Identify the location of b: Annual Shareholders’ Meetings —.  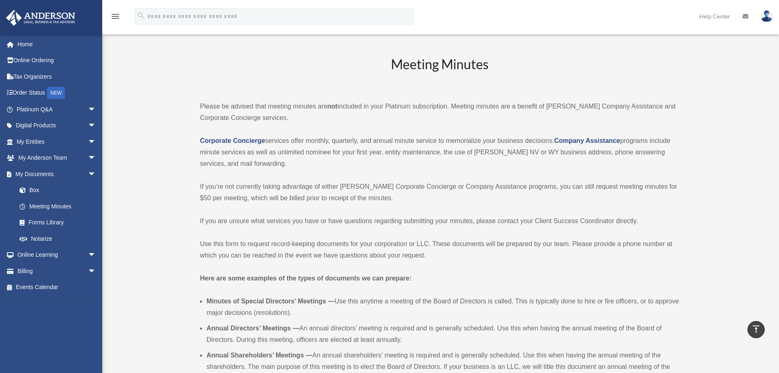
(259, 355).